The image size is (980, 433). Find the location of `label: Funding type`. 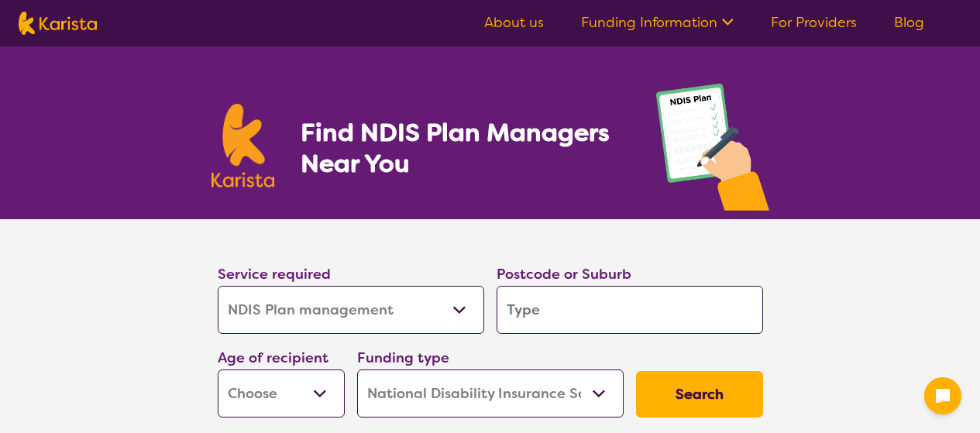

label: Funding type is located at coordinates (403, 358).